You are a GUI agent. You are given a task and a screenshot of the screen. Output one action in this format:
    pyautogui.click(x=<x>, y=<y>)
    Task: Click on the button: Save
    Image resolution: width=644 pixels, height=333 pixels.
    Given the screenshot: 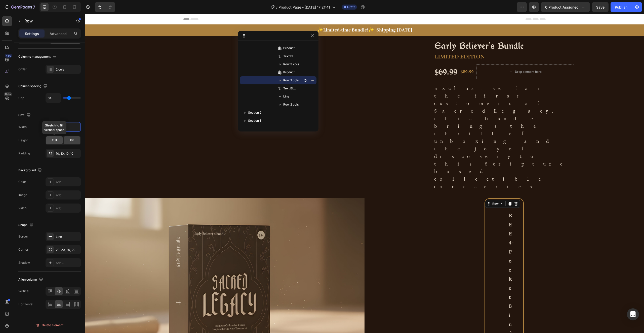 What is the action you would take?
    pyautogui.click(x=601, y=7)
    